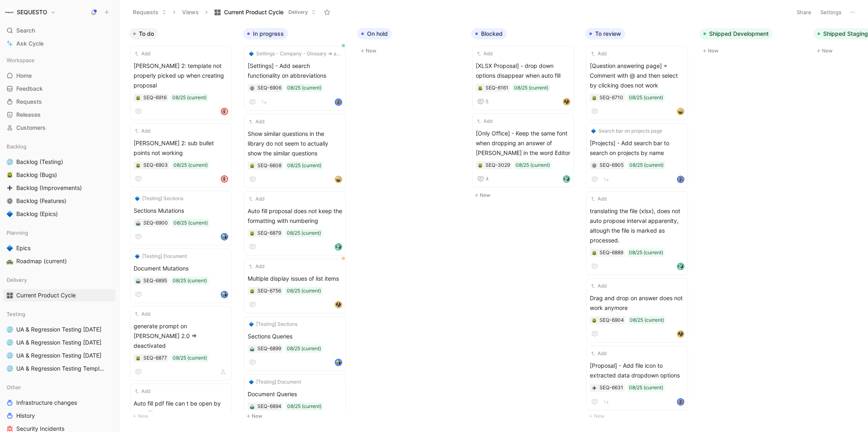 This screenshot has height=432, width=868. What do you see at coordinates (37, 175) in the screenshot?
I see `span: Backlog (Bugs)` at bounding box center [37, 175].